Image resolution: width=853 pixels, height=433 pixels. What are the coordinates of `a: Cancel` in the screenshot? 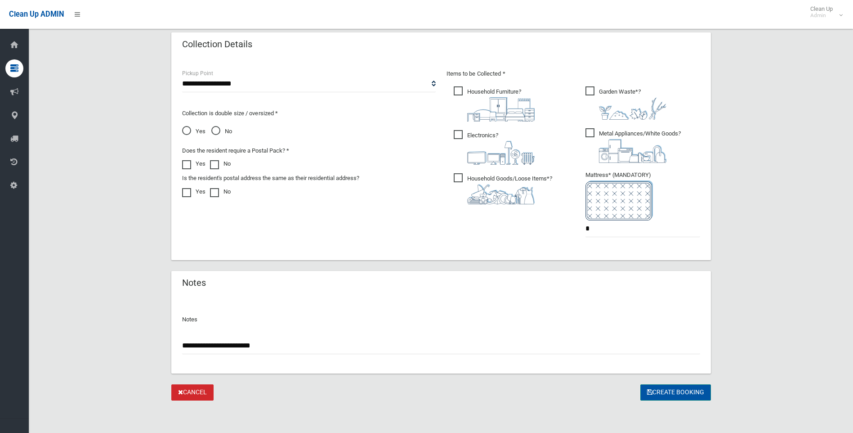 It's located at (192, 392).